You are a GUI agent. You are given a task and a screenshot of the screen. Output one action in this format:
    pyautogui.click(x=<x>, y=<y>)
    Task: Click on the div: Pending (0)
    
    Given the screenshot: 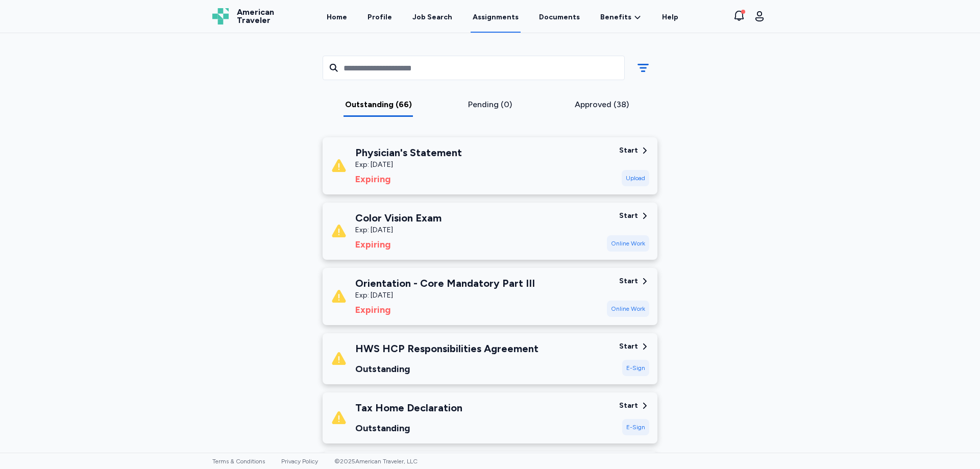 What is the action you would take?
    pyautogui.click(x=490, y=104)
    